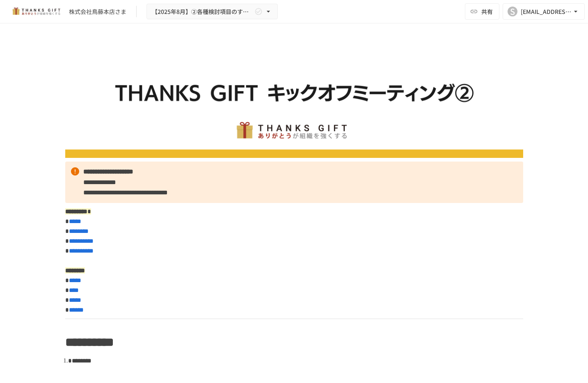  Describe the element at coordinates (487, 12) in the screenshot. I see `span: 共有` at that location.